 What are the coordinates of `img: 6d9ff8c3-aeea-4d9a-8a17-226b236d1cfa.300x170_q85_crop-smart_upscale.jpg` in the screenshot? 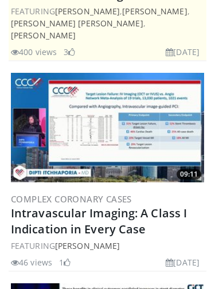 It's located at (107, 127).